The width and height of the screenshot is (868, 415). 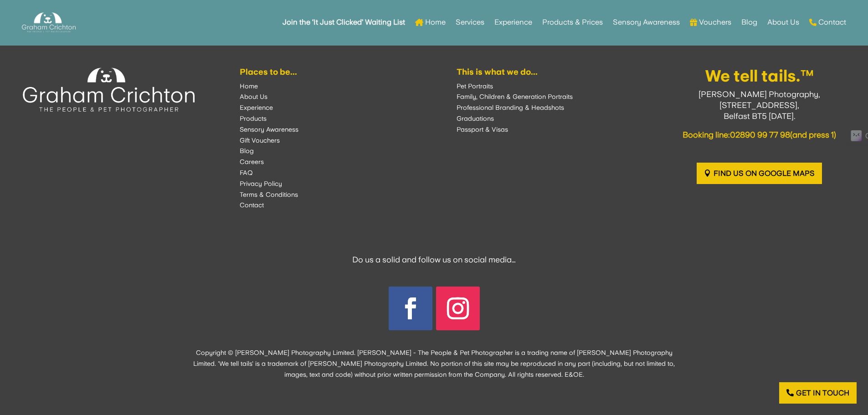 I want to click on font: Products, so click(x=253, y=118).